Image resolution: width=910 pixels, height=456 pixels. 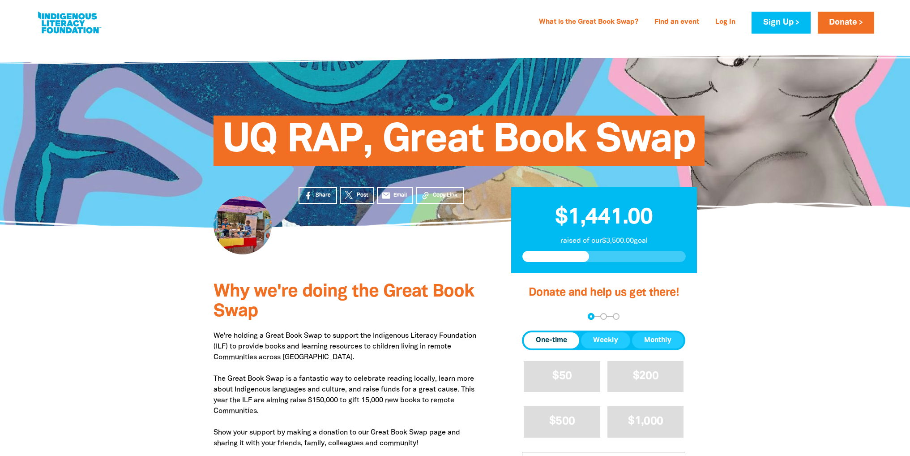 I want to click on button: $1,000, so click(x=646, y=421).